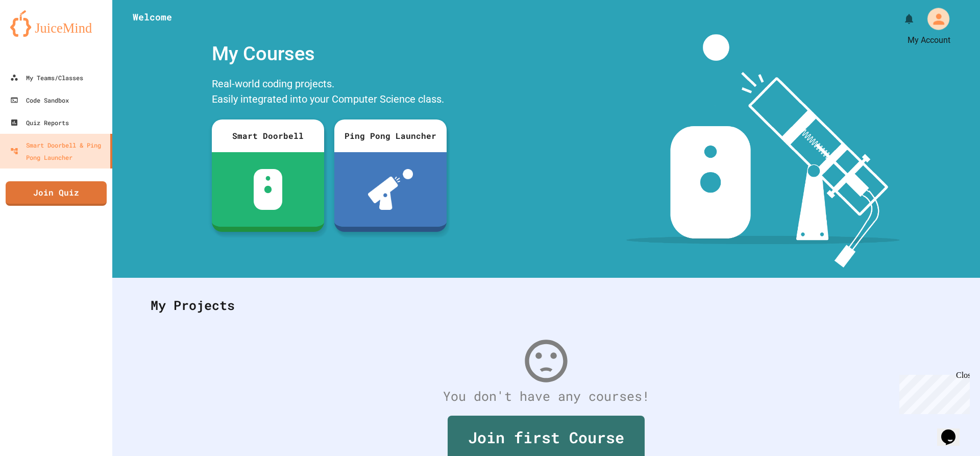 Image resolution: width=980 pixels, height=456 pixels. What do you see at coordinates (46, 77) in the screenshot?
I see `div: My Teams/Classes` at bounding box center [46, 77].